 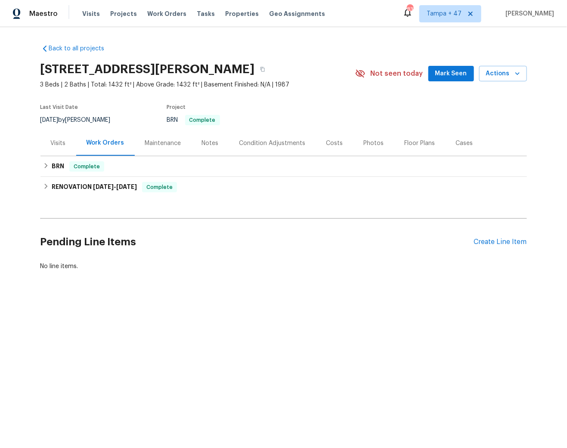 I want to click on h6: RENOVATION, so click(x=94, y=187).